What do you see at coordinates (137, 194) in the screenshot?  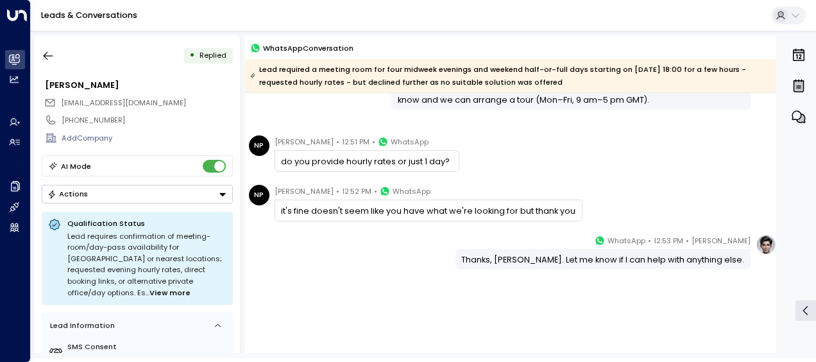 I see `button: Actions` at bounding box center [137, 194].